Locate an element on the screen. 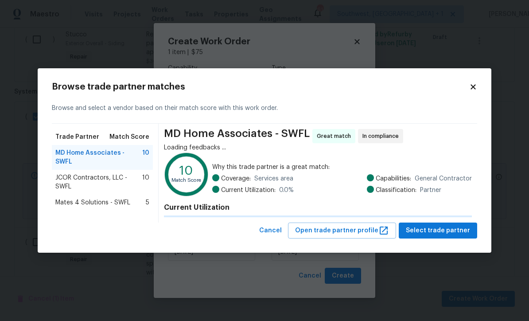 The image size is (529, 321). div: Loading feedbacks ... is located at coordinates (318, 148).